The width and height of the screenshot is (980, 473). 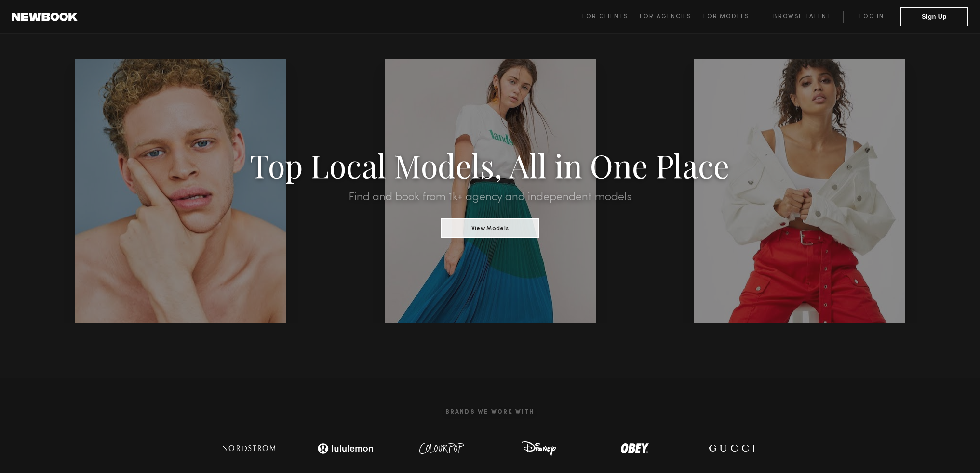 I want to click on span: For Clients, so click(x=605, y=17).